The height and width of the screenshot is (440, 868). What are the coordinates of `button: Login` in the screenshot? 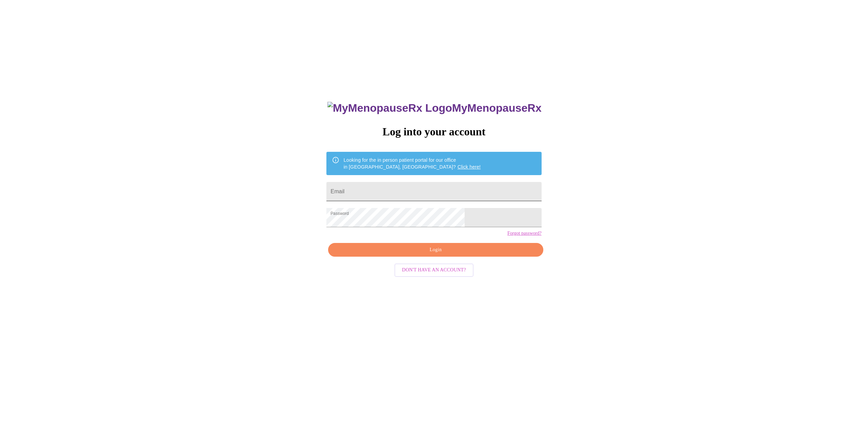 It's located at (435, 249).